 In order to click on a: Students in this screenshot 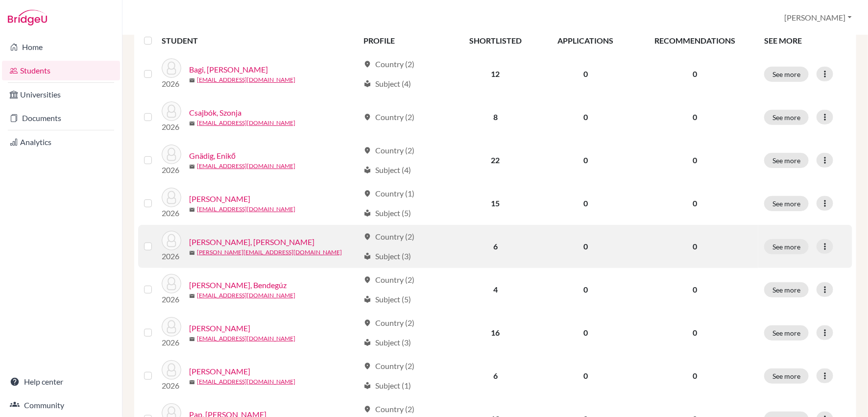, I will do `click(60, 71)`.